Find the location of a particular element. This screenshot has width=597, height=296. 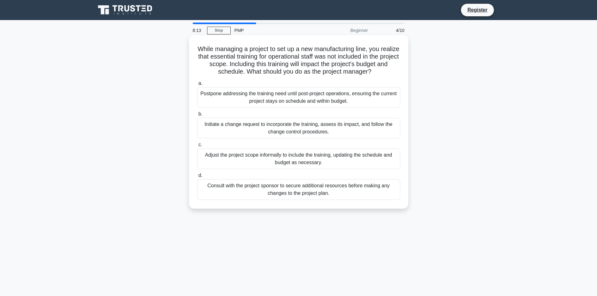

div: Postpone addressing the training need until post-project operations, ensuring the current project... is located at coordinates (299, 98).